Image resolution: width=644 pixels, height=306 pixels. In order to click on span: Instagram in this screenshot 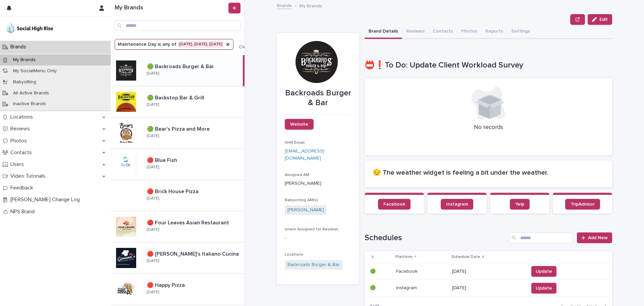, I will do `click(457, 204)`.